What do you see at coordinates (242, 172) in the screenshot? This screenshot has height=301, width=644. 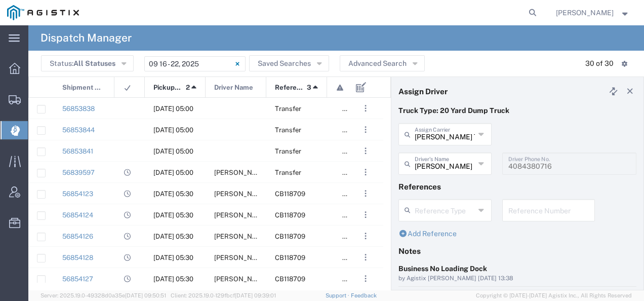 I see `span: Pavel Luna` at bounding box center [242, 172].